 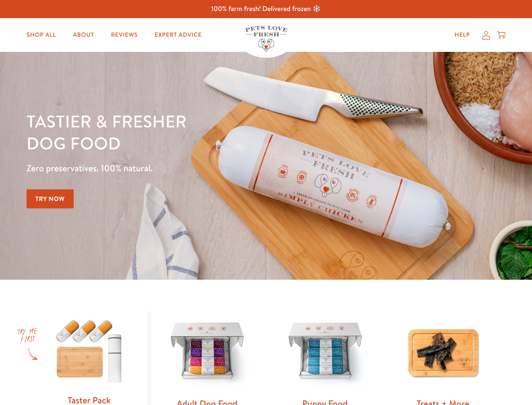 I want to click on a: Expert Advice, so click(x=178, y=35).